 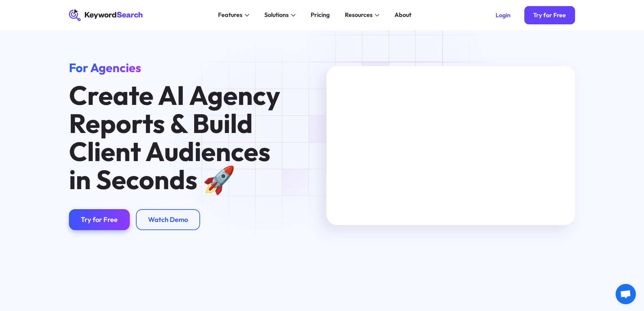 I want to click on div: Solutions, so click(x=276, y=15).